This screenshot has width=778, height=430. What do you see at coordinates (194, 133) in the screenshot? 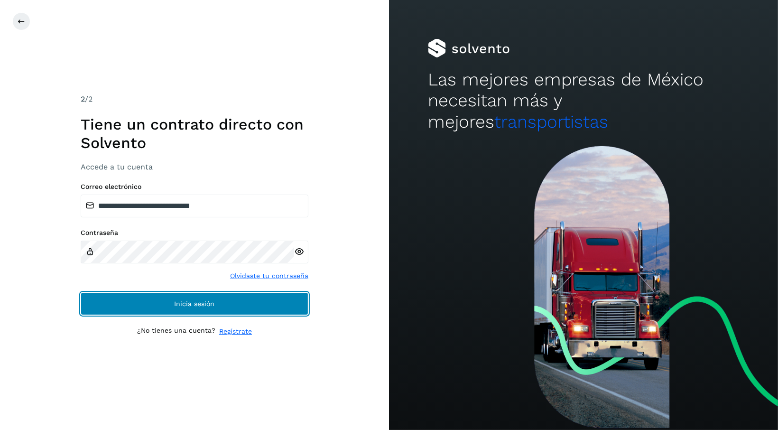
I see `h1: Tiene un contrato directo con Solvento` at bounding box center [194, 133].